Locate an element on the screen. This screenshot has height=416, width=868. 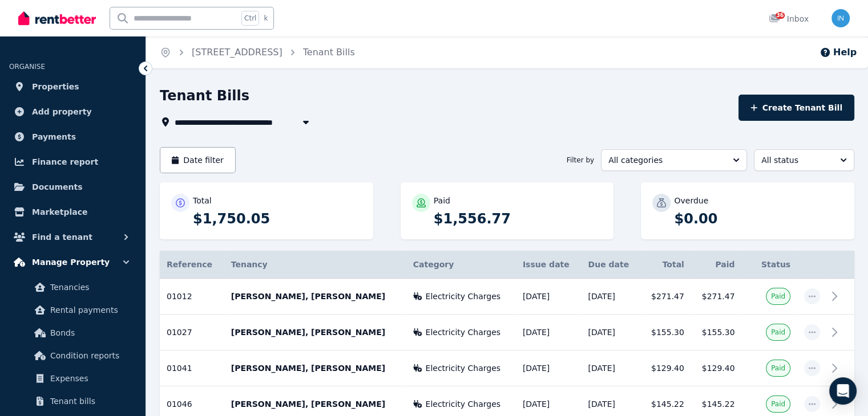
a: Finance report is located at coordinates (72, 162).